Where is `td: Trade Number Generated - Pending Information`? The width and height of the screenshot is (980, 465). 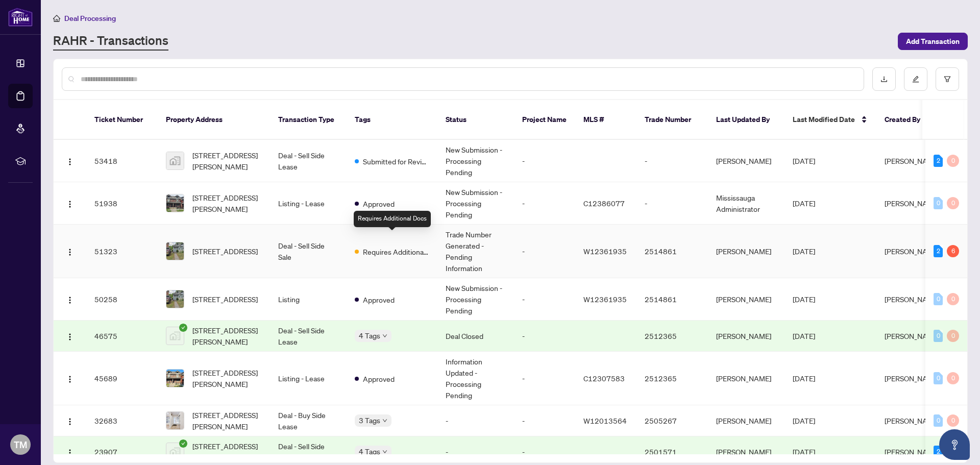 td: Trade Number Generated - Pending Information is located at coordinates (475, 251).